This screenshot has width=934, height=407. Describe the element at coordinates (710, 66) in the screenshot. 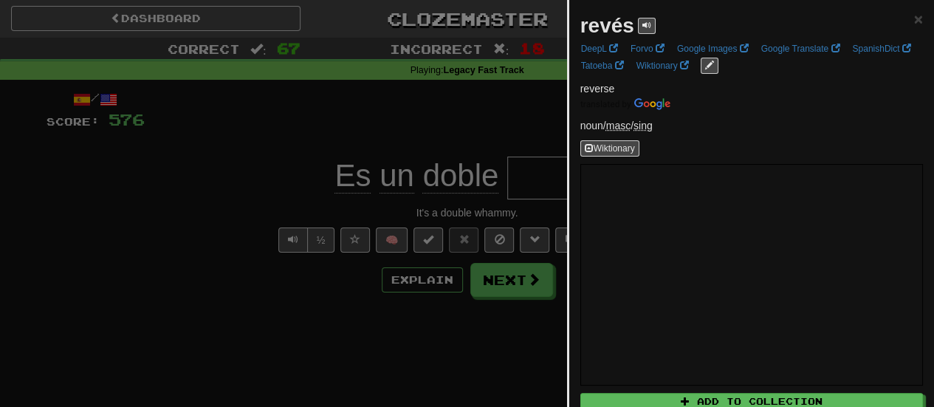

I see `button: edit links` at that location.